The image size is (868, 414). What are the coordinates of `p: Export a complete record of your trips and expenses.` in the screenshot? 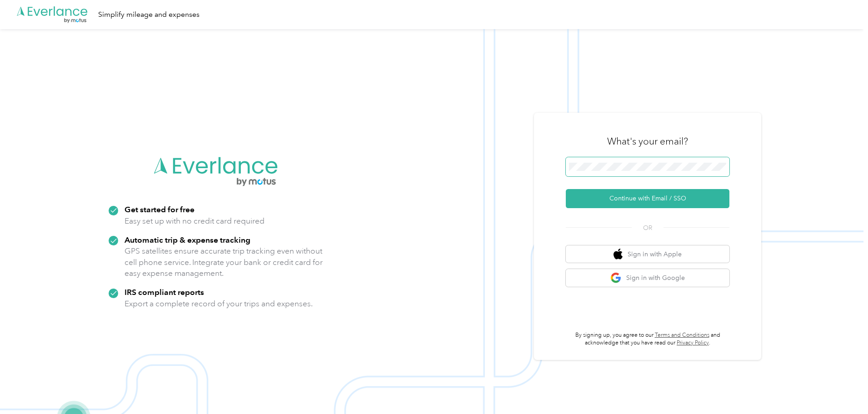 It's located at (219, 304).